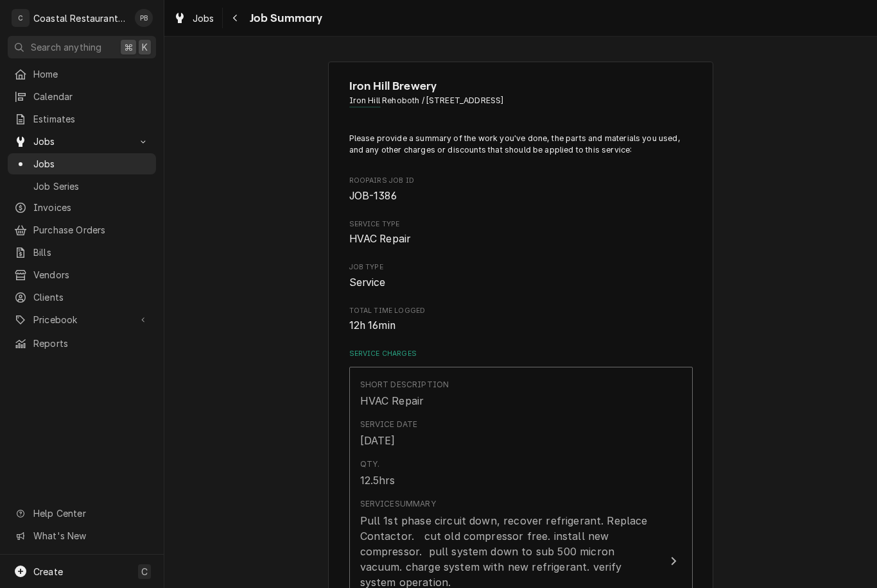  What do you see at coordinates (82, 536) in the screenshot?
I see `a: Go to What's New` at bounding box center [82, 536].